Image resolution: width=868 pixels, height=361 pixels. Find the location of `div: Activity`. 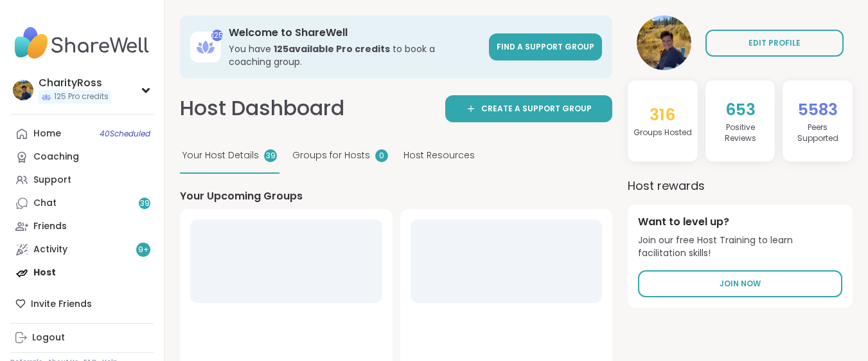

div: Activity is located at coordinates (50, 249).